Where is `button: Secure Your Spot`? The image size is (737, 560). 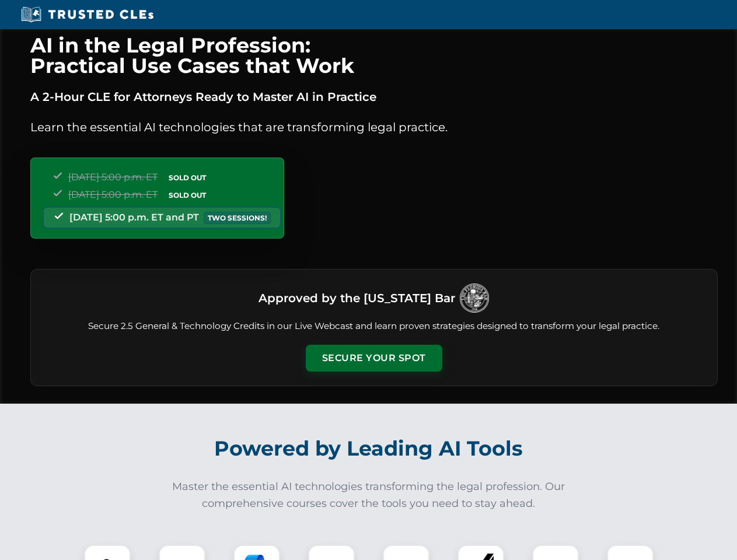
button: Secure Your Spot is located at coordinates (374, 358).